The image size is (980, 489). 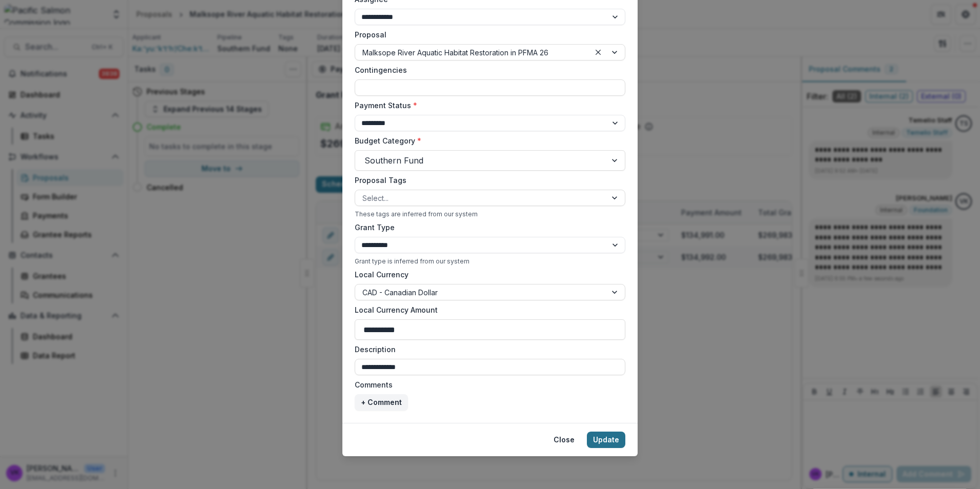 What do you see at coordinates (563, 439) in the screenshot?
I see `button: Close` at bounding box center [563, 439].